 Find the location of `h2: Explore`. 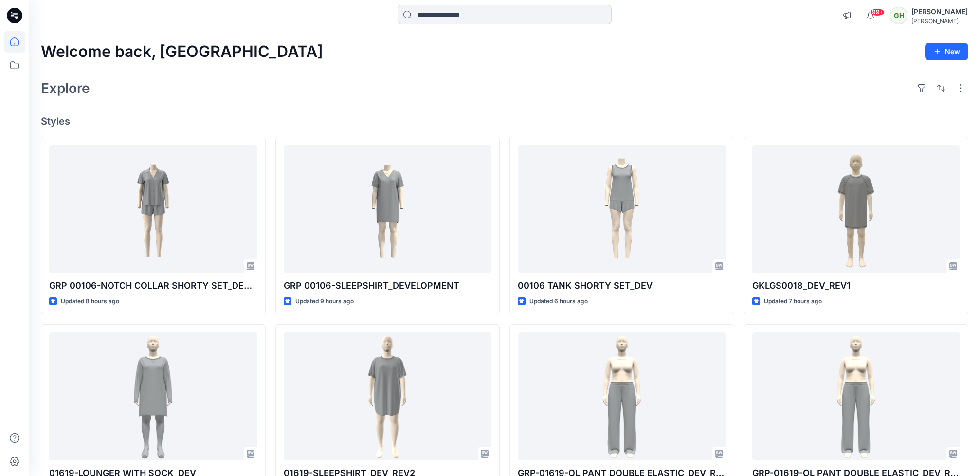

h2: Explore is located at coordinates (65, 88).